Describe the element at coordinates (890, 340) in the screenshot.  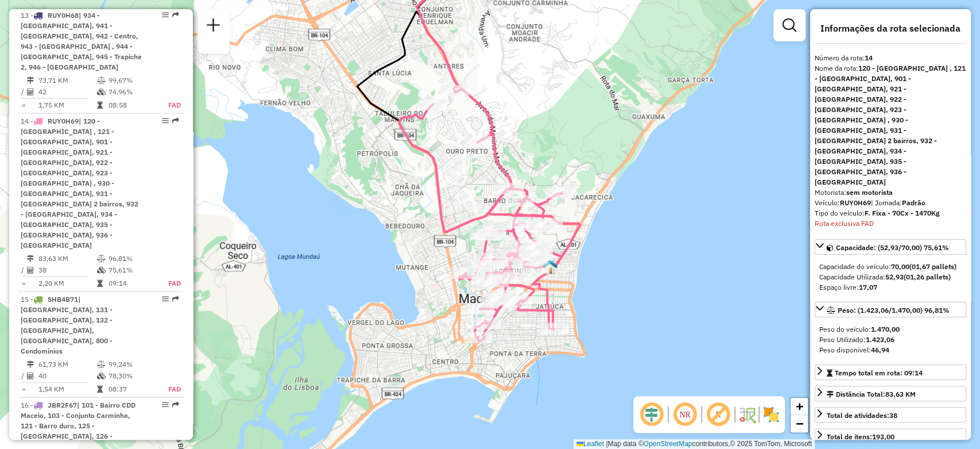
I see `div: Peso Utilizado:` at that location.